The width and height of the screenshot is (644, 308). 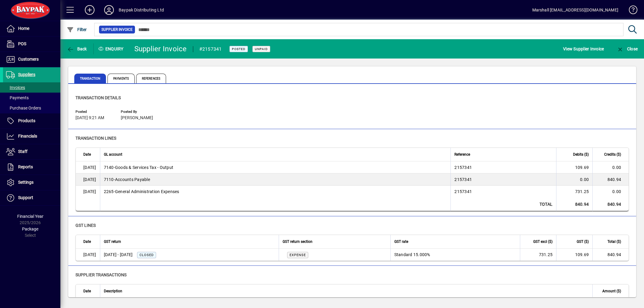 What do you see at coordinates (582, 242) in the screenshot?
I see `span: GST ($)` at bounding box center [582, 242].